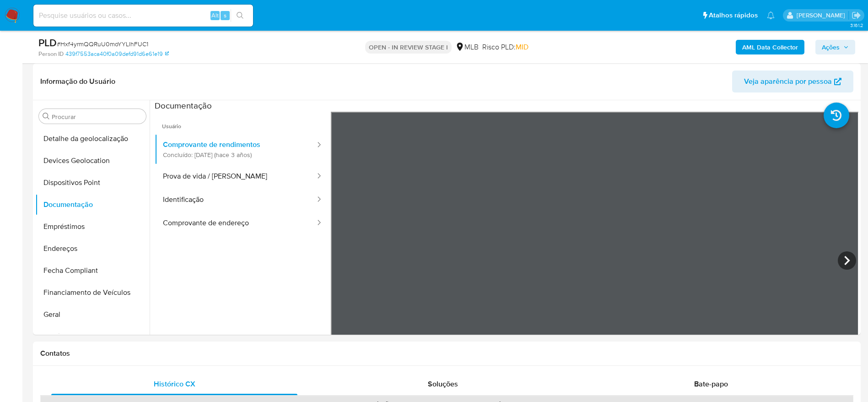 This screenshot has width=868, height=402. Describe the element at coordinates (822, 15) in the screenshot. I see `p: lucas.santiago@mercadolivre.com` at that location.